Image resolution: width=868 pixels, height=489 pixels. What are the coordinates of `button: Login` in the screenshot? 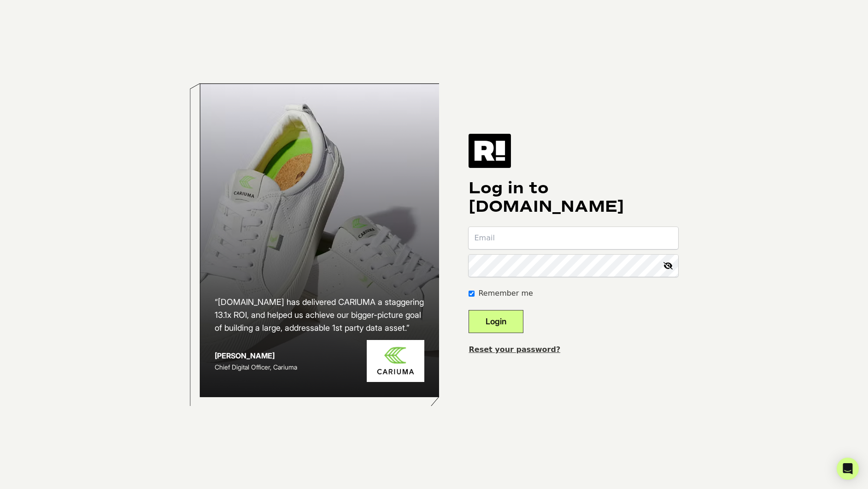 It's located at (495, 321).